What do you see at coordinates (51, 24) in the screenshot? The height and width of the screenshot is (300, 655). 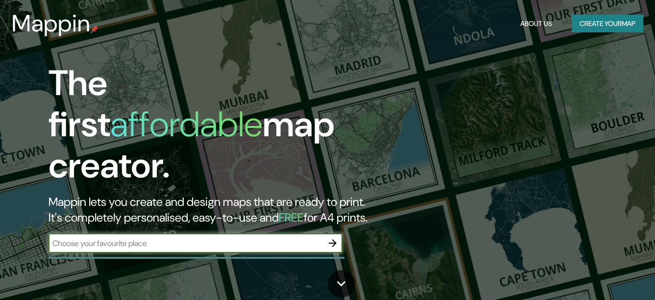 I see `h3: Mappin` at bounding box center [51, 24].